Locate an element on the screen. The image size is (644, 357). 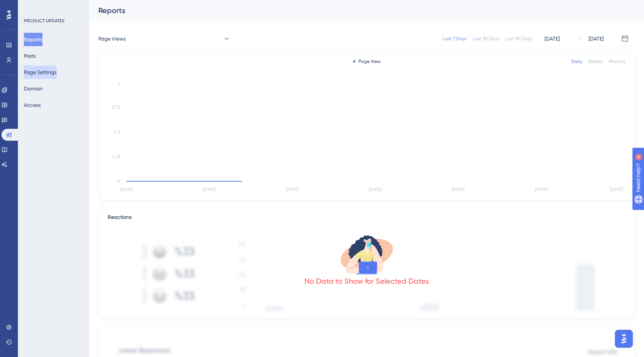
div: Reports is located at coordinates (357, 10).